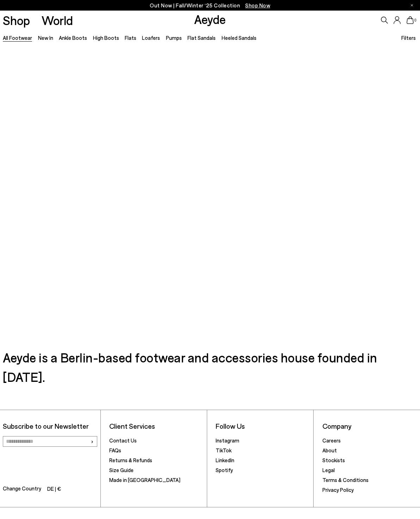 This screenshot has height=519, width=420. Describe the element at coordinates (410, 20) in the screenshot. I see `a: 0` at that location.